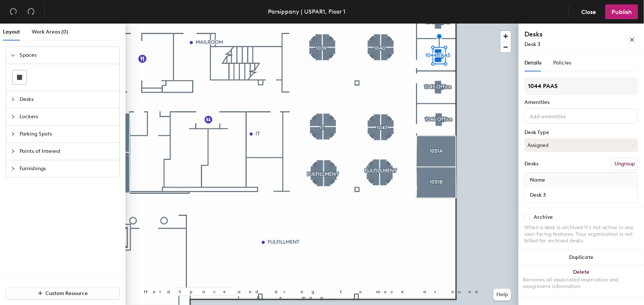 The height and width of the screenshot is (305, 644). I want to click on span: Points of Interest, so click(67, 151).